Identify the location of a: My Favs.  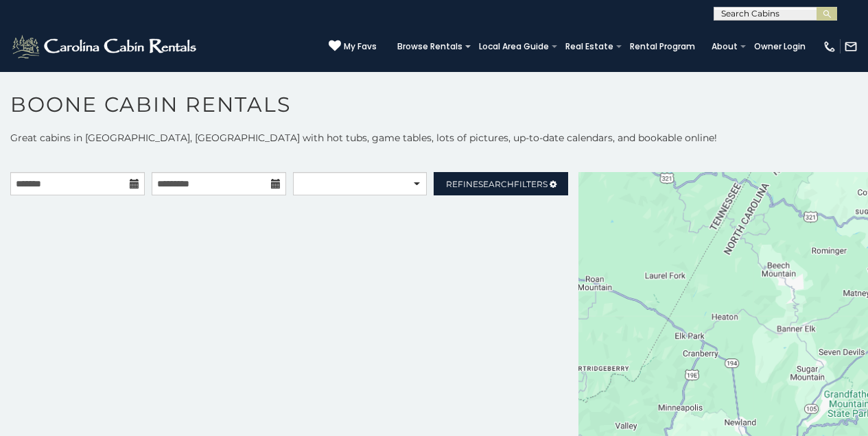
(353, 47).